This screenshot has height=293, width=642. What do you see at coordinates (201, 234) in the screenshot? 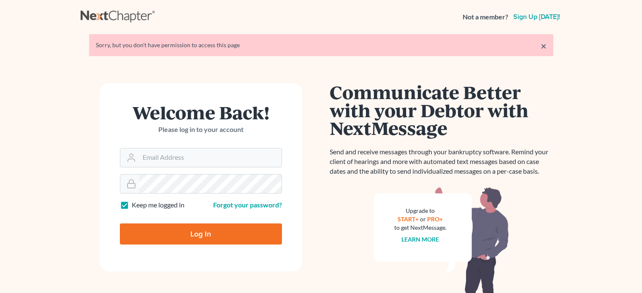
I see `input: Log In` at bounding box center [201, 234].